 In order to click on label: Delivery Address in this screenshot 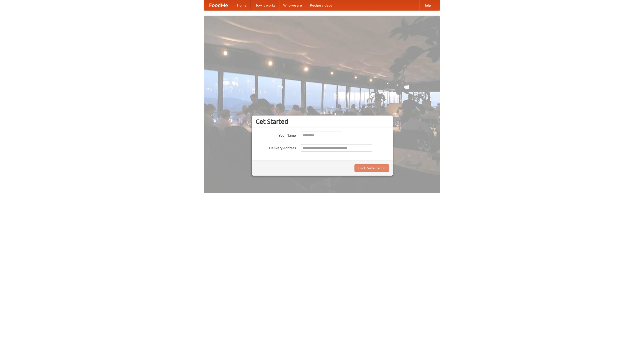, I will do `click(276, 147)`.